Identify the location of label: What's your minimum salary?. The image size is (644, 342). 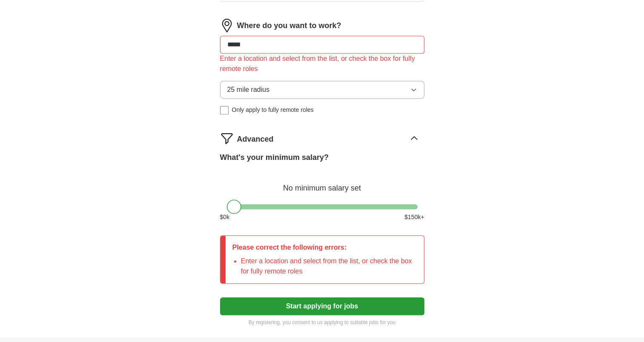
(274, 157).